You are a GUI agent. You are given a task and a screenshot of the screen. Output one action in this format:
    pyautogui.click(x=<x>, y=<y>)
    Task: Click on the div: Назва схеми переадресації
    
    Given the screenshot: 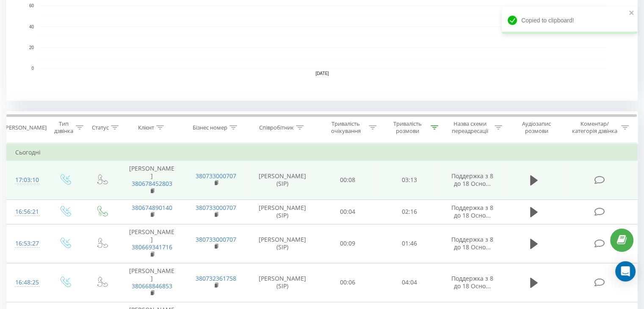 What is the action you would take?
    pyautogui.click(x=470, y=127)
    